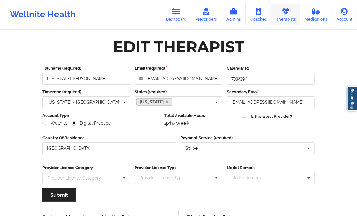 This screenshot has width=357, height=216. Describe the element at coordinates (192, 148) in the screenshot. I see `div: Stripe` at that location.